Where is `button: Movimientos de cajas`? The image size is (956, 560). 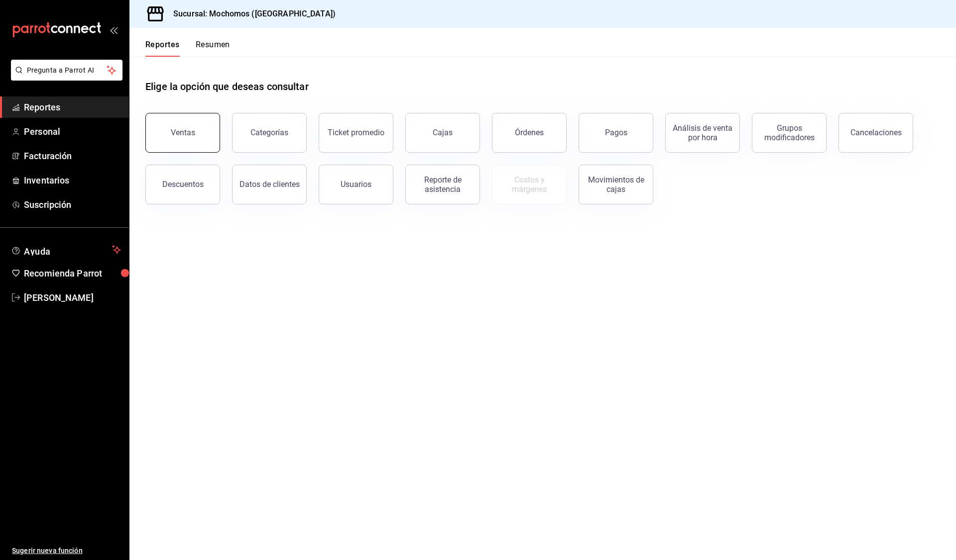
button: Movimientos de cajas is located at coordinates (616, 185).